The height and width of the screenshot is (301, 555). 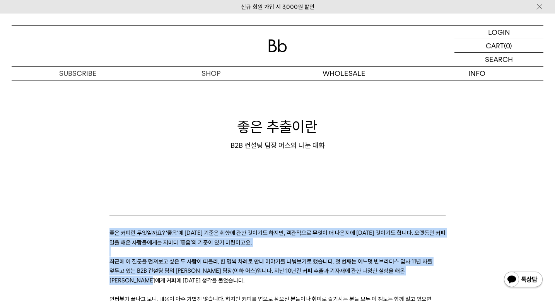 I want to click on p: SUBSCRIBE, so click(x=78, y=73).